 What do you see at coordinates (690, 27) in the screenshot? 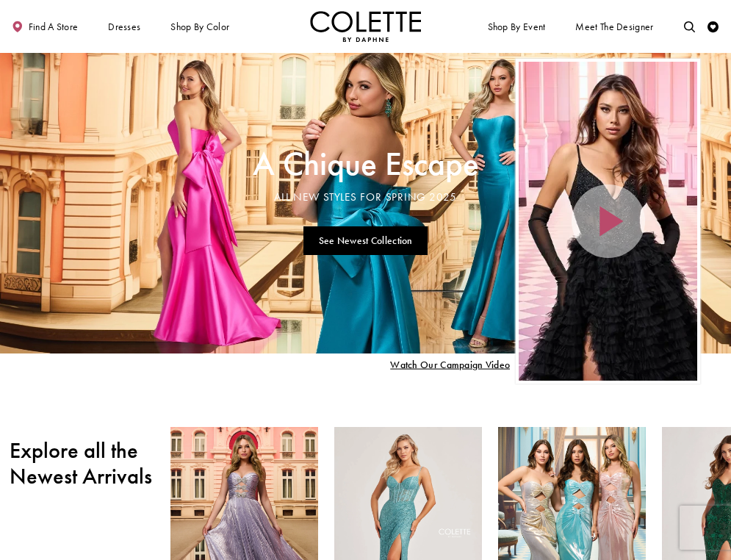
I see `a: Toggle search` at bounding box center [690, 27].